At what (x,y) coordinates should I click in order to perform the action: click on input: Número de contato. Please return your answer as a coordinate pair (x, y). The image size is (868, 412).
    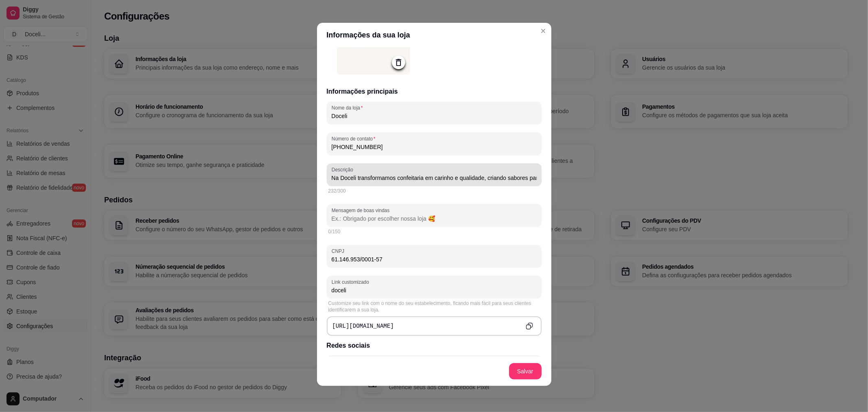
    Looking at the image, I should click on (434, 147).